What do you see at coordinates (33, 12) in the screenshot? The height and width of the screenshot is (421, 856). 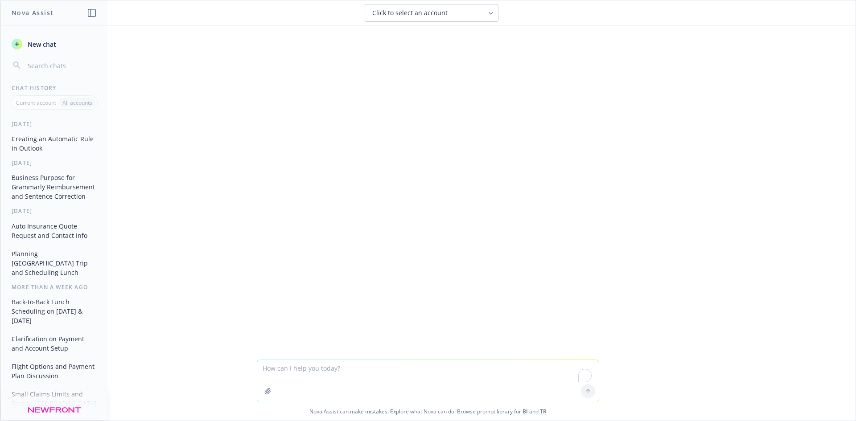 I see `h1: Nova Assist` at bounding box center [33, 12].